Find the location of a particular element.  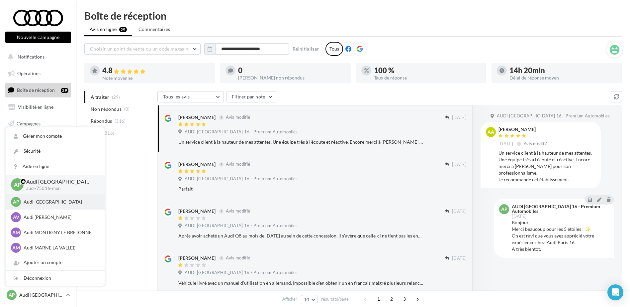

span: 2 is located at coordinates (392, 299).